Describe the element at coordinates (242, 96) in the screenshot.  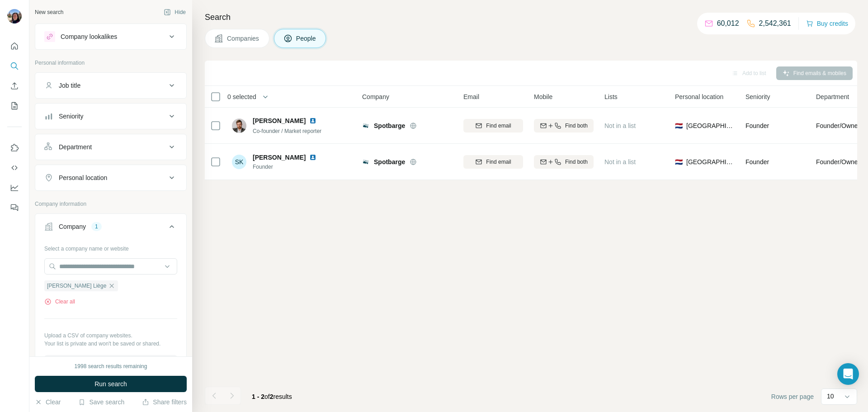
I see `span: 0 selected` at that location.